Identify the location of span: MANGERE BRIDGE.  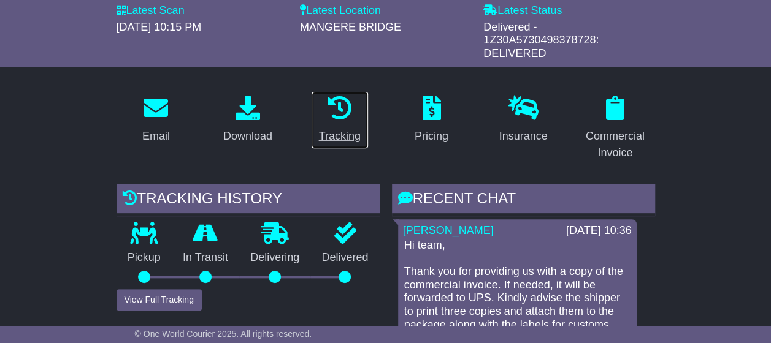
(350, 27).